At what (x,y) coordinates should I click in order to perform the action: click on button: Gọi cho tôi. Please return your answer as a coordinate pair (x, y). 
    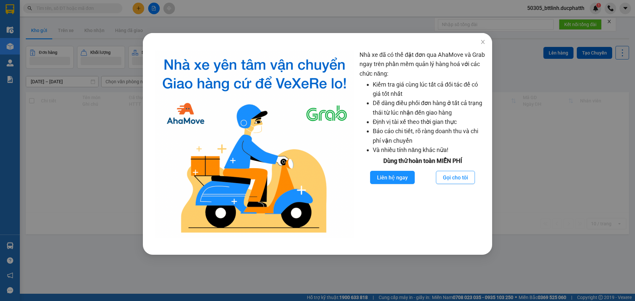
    Looking at the image, I should click on (455, 178).